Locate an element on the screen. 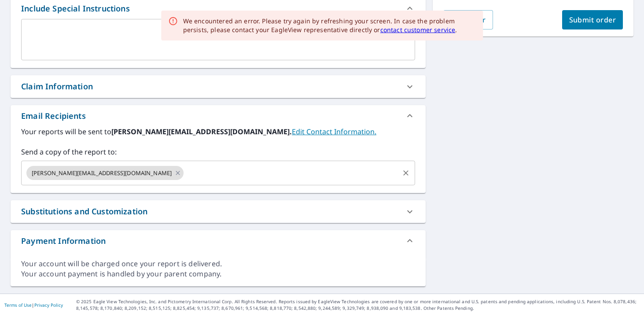  button: Edit order is located at coordinates (468, 20).